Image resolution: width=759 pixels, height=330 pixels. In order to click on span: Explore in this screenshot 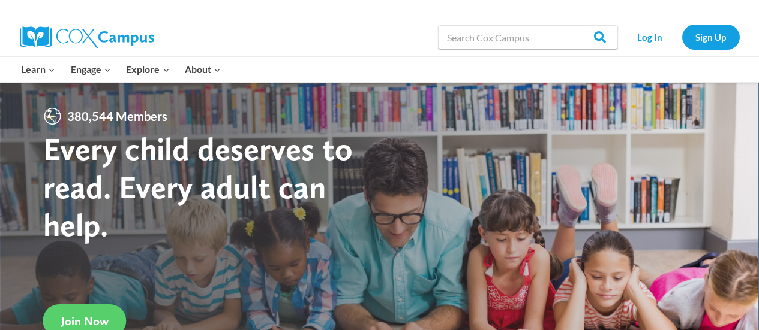, I will do `click(148, 70)`.